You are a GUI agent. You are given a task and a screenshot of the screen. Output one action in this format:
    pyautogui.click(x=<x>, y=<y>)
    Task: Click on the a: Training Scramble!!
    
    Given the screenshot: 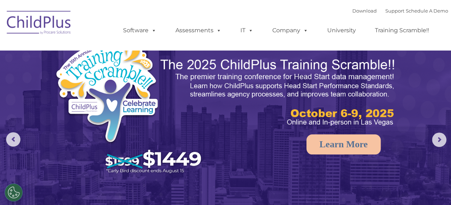 What is the action you would take?
    pyautogui.click(x=402, y=30)
    